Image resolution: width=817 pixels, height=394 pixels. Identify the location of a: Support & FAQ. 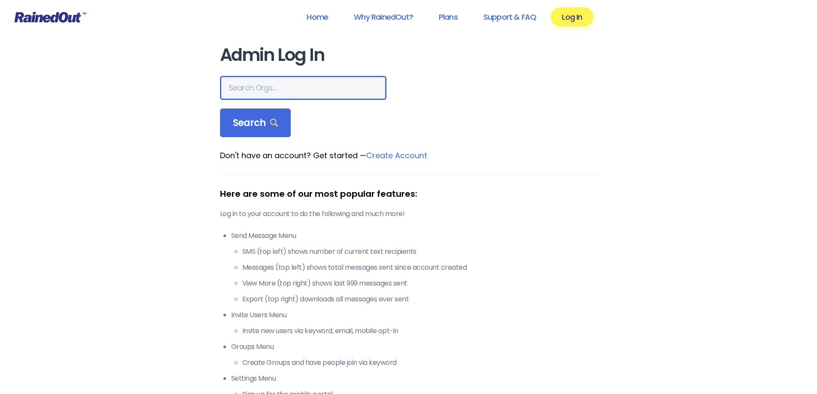
(510, 17).